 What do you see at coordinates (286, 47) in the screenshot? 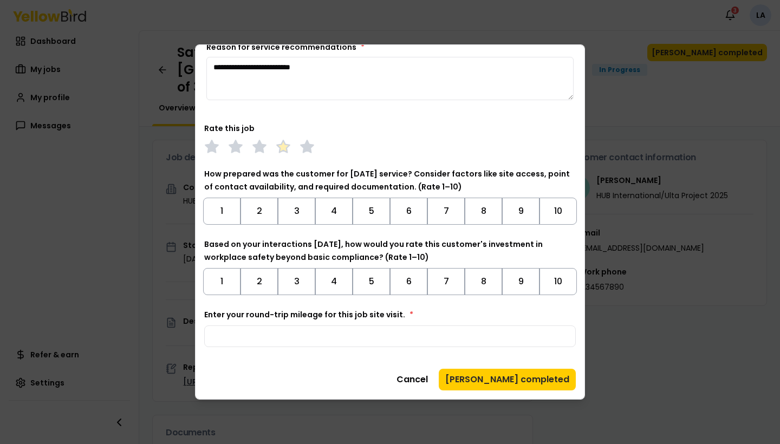
I see `label: Reason for service recommendations` at bounding box center [286, 47].